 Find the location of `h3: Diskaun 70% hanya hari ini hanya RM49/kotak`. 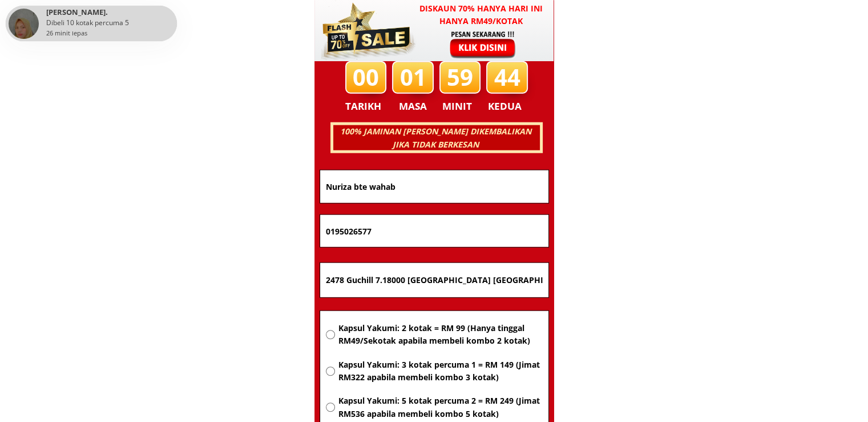

h3: Diskaun 70% hanya hari ini hanya RM49/kotak is located at coordinates (482, 15).